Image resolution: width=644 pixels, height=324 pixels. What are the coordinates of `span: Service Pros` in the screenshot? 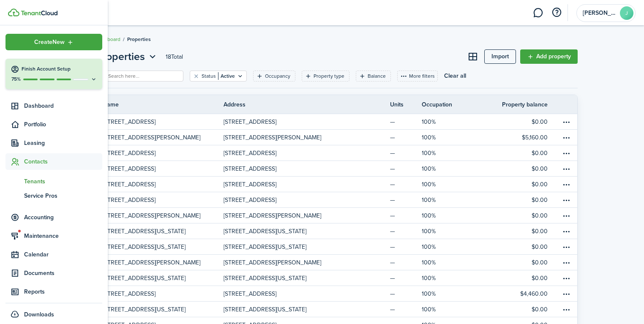 It's located at (63, 195).